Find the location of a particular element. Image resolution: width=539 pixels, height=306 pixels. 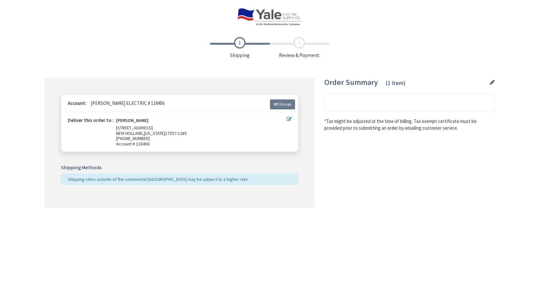

strong: Deliver this order to : is located at coordinates (91, 120).